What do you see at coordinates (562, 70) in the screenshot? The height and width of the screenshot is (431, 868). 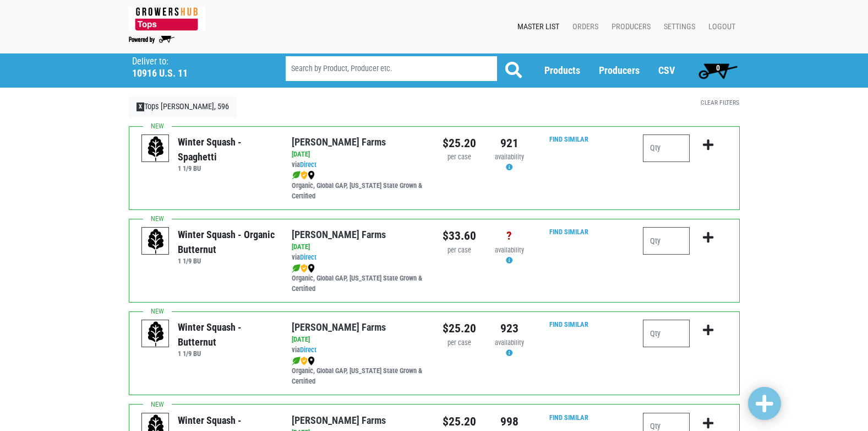 I see `a: Products` at bounding box center [562, 70].